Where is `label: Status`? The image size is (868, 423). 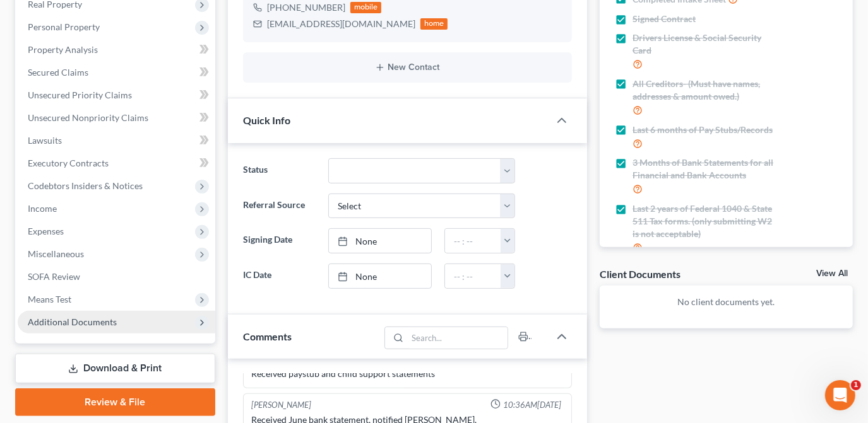 label: Status is located at coordinates (279, 171).